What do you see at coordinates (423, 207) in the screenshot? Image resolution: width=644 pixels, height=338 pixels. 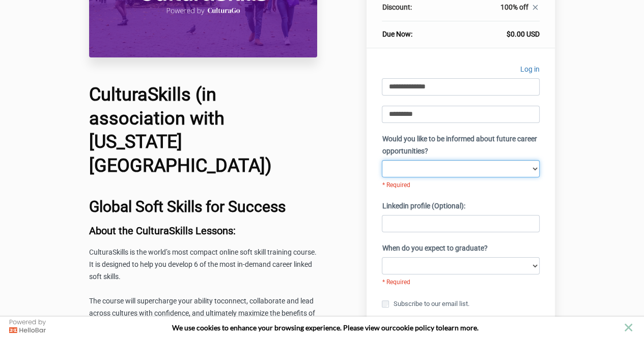 I see `label: Linkedin profile (Optional):` at bounding box center [423, 207].